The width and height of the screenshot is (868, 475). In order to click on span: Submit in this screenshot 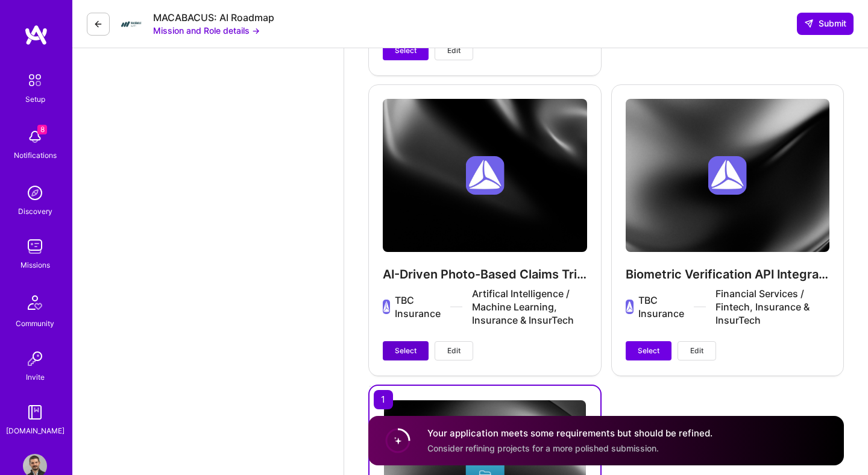, I will do `click(825, 23)`.